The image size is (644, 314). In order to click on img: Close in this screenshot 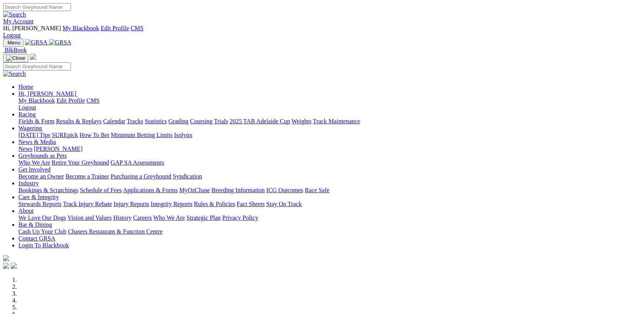, I will do `click(16, 58)`.